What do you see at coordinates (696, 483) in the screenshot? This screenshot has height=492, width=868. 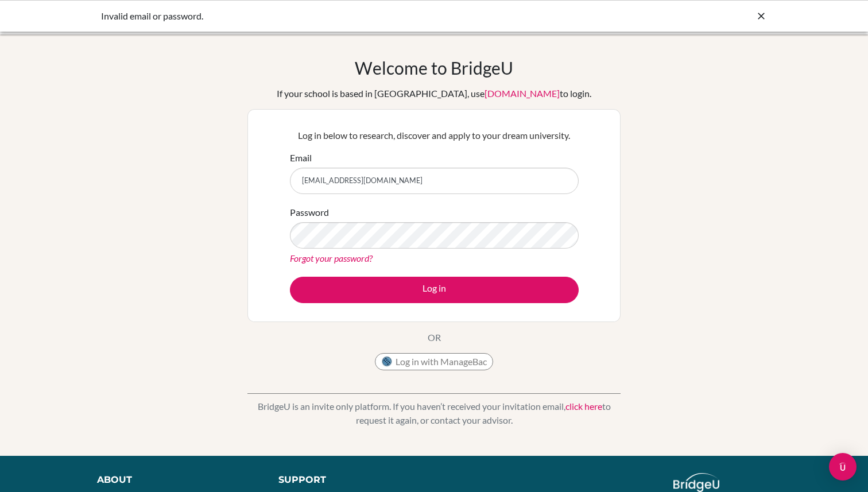 I see `img: logo_white@2x-f4f0deed5e89b7ecb1c2cc34c3e3d731f90f0f143d5ea2071677605dd97b5244.png` at bounding box center [696, 483].